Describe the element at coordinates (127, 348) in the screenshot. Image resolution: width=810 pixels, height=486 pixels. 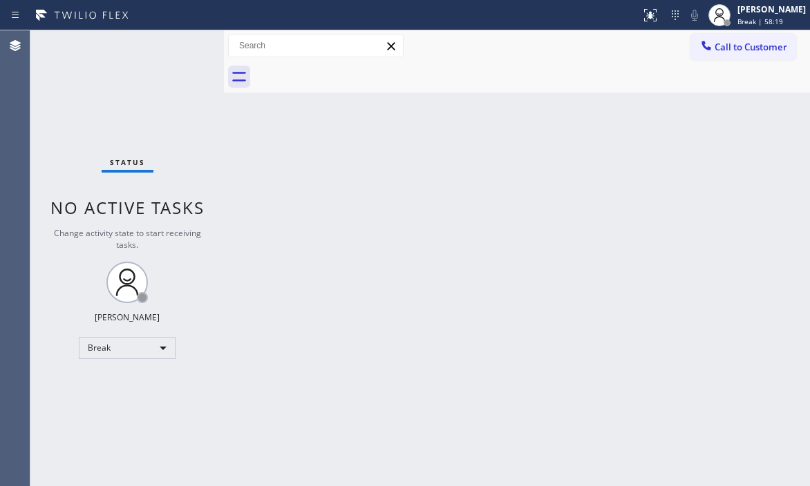
I see `div: Break` at that location.